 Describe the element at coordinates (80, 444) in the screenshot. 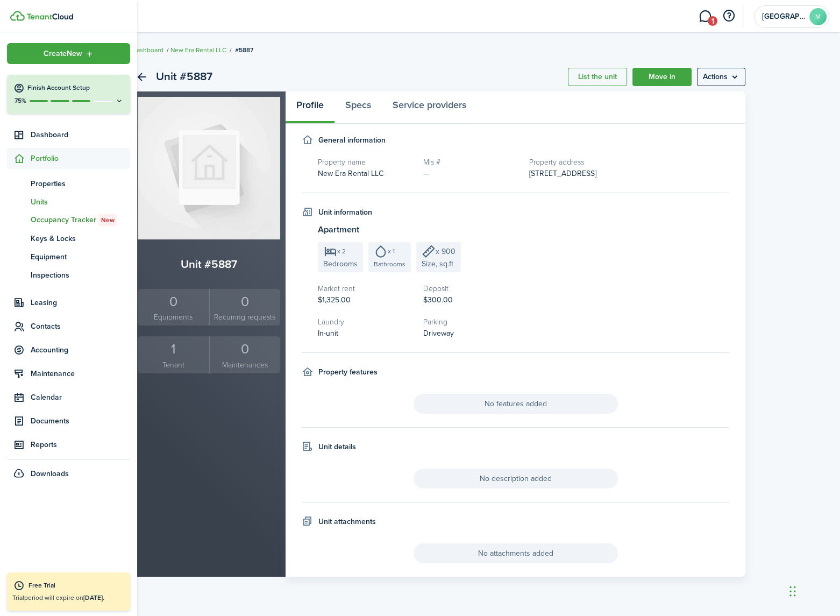

I see `span: Reports` at that location.